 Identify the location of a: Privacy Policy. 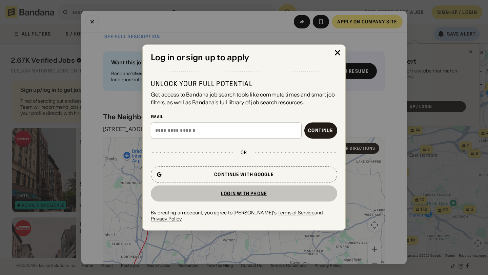
(166, 219).